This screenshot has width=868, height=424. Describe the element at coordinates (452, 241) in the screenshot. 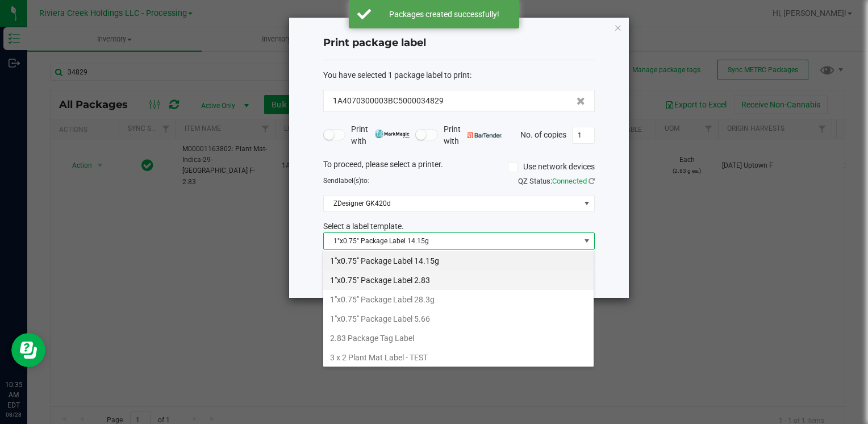

I see `span: 1"x0.75" Package Label 14.15g` at that location.